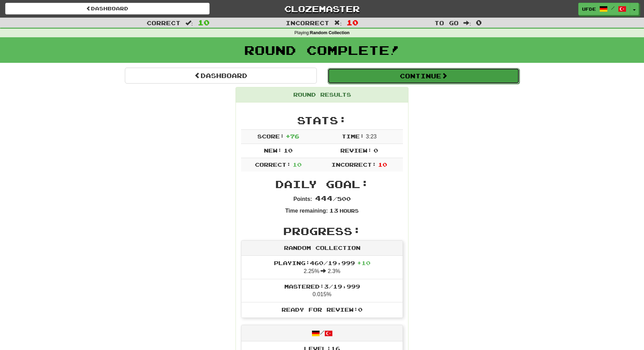 The height and width of the screenshot is (350, 644). What do you see at coordinates (353, 136) in the screenshot?
I see `span: Time:` at bounding box center [353, 136].